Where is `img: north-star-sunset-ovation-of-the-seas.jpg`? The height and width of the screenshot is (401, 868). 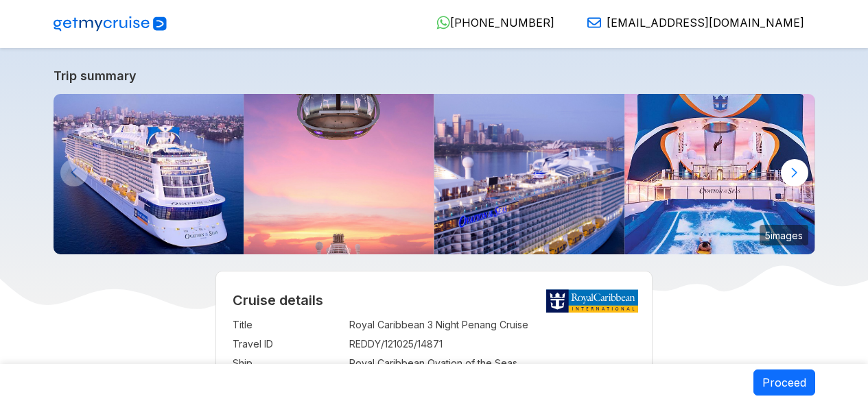
img: north-star-sunset-ovation-of-the-seas.jpg is located at coordinates (339, 174).